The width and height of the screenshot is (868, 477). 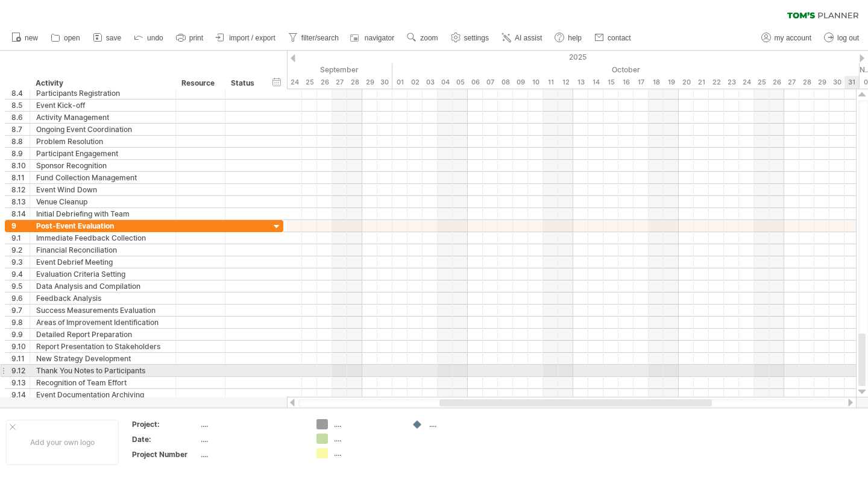 I want to click on a: print, so click(x=190, y=38).